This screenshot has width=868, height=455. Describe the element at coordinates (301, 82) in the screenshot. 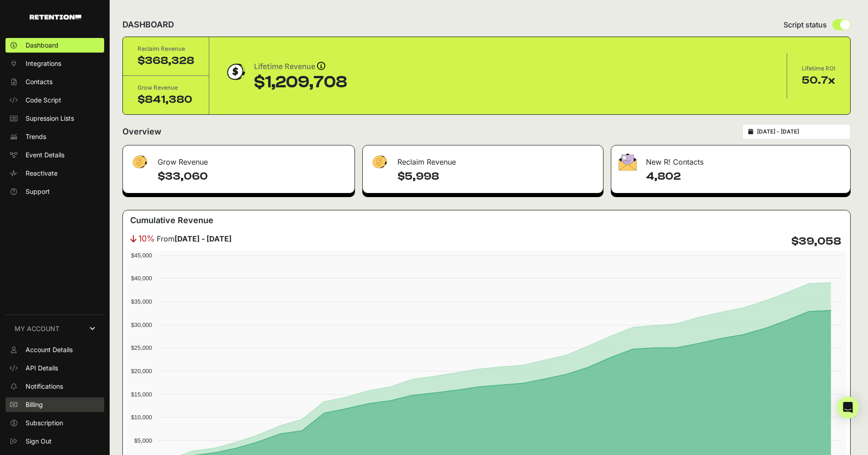

I see `div: $1,209,708` at that location.